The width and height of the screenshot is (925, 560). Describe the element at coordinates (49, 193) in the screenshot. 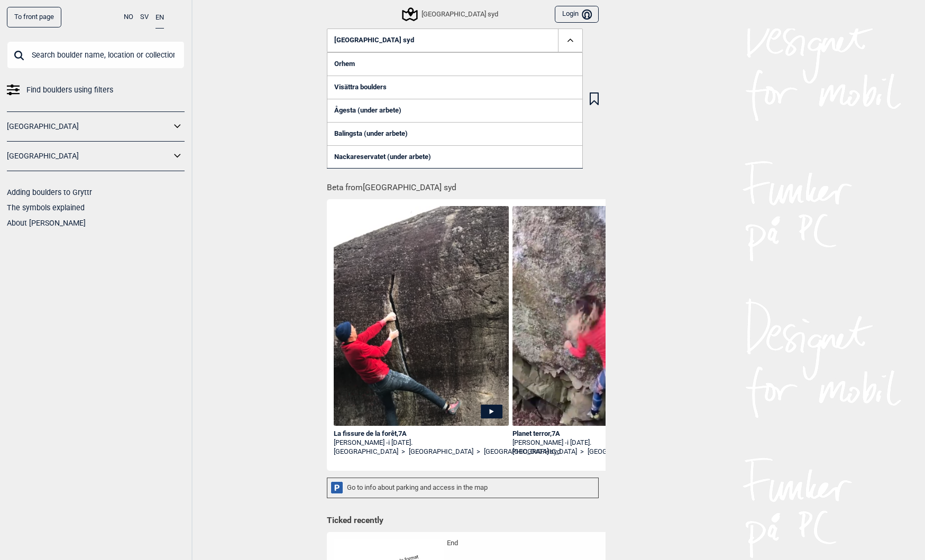

I see `a: Adding boulders to Gryttr` at that location.